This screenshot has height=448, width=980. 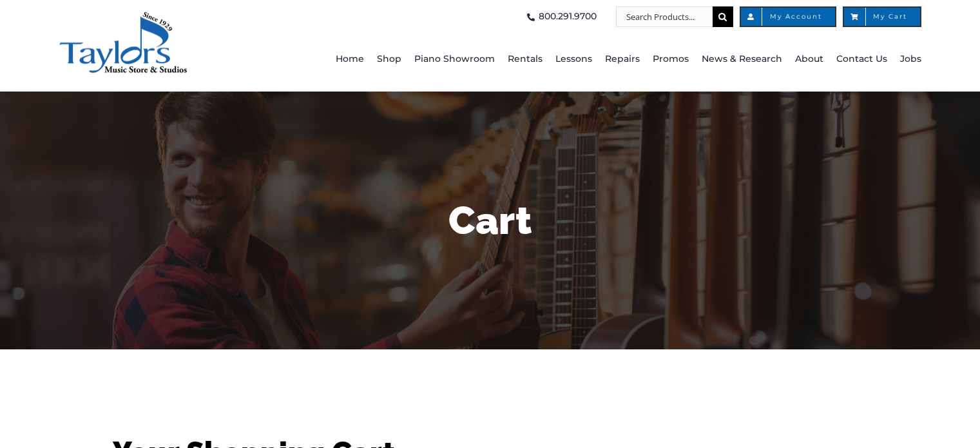 What do you see at coordinates (670, 60) in the screenshot?
I see `a: Promos` at bounding box center [670, 60].